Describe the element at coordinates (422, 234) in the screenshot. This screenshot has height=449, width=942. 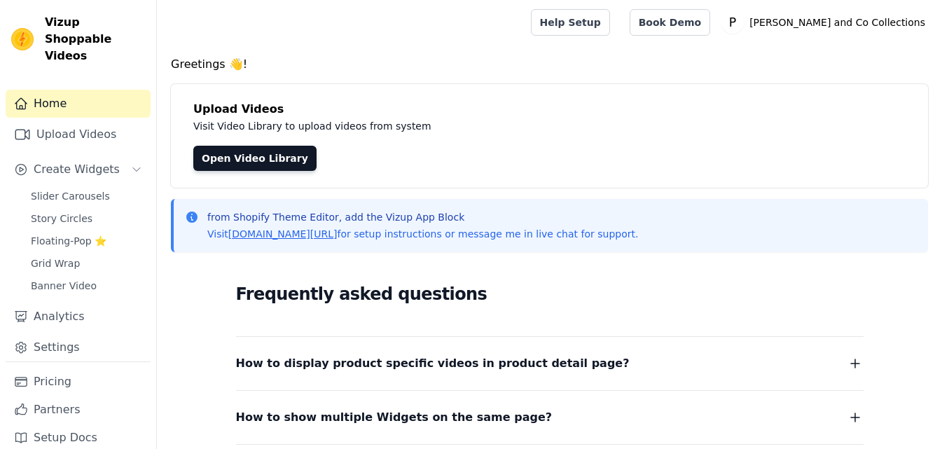
I see `p: Visit for setup instructions or message me in live chat for support.` at that location.